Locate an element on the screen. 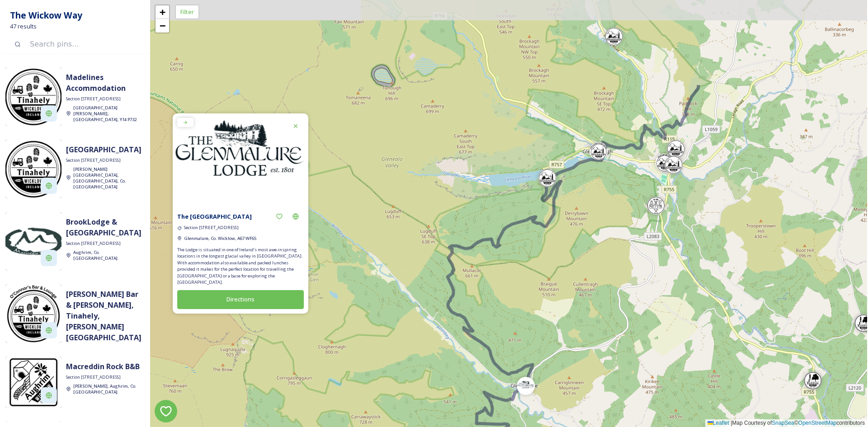 This screenshot has width=868, height=427. button: Directions is located at coordinates (241, 299).